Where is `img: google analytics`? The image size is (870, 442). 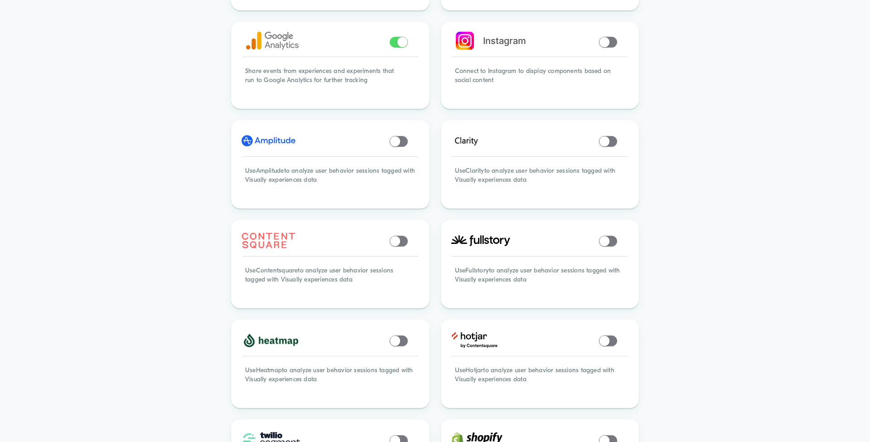
img: google analytics is located at coordinates (272, 41).